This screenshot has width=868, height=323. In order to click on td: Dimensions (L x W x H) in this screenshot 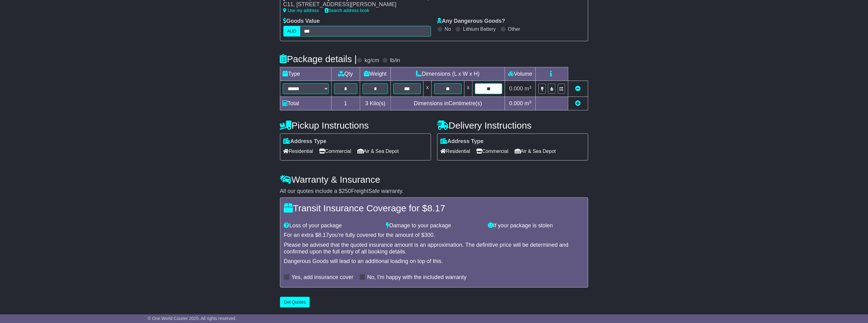, I will do `click(447, 74)`.